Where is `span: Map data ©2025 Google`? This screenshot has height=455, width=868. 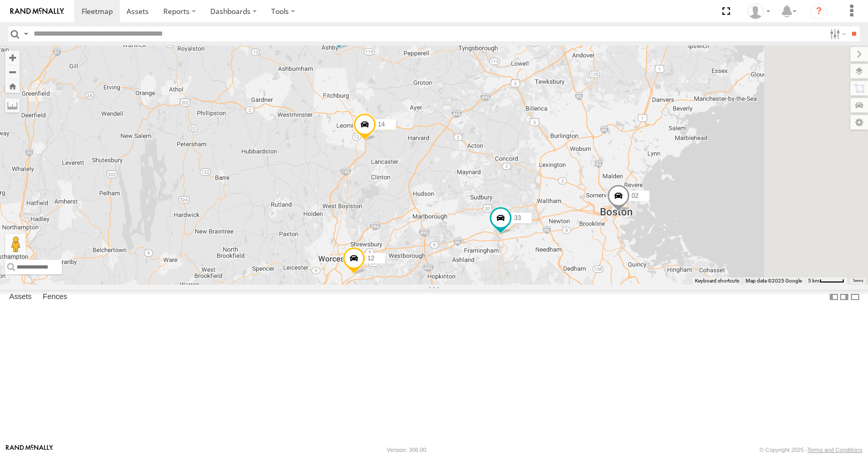 span: Map data ©2025 Google is located at coordinates (774, 281).